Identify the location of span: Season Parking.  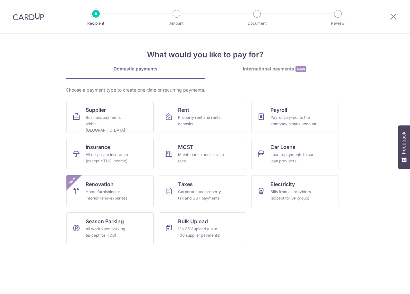
(105, 222).